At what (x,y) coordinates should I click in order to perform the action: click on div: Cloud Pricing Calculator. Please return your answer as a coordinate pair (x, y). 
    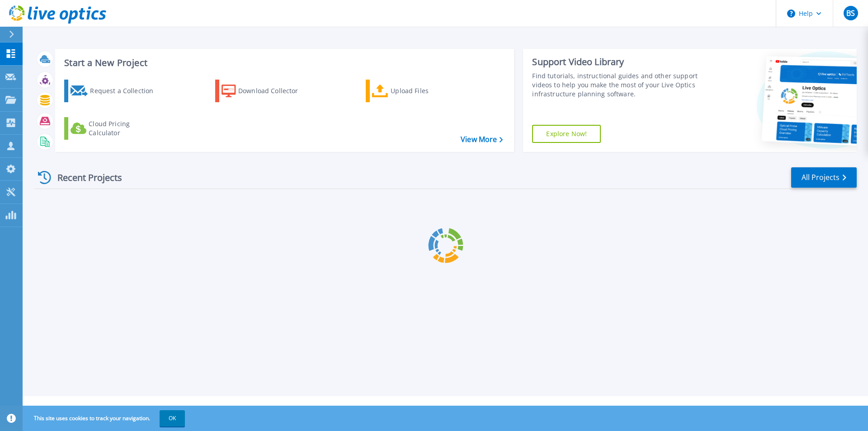
    Looking at the image, I should click on (125, 129).